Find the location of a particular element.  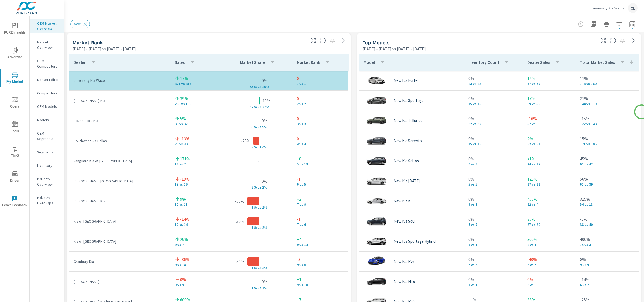

p: Competitors is located at coordinates (48, 93).